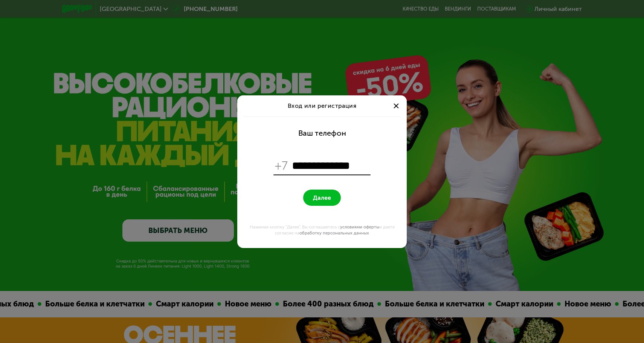 This screenshot has height=343, width=644. I want to click on div: Ваш телефон, so click(322, 133).